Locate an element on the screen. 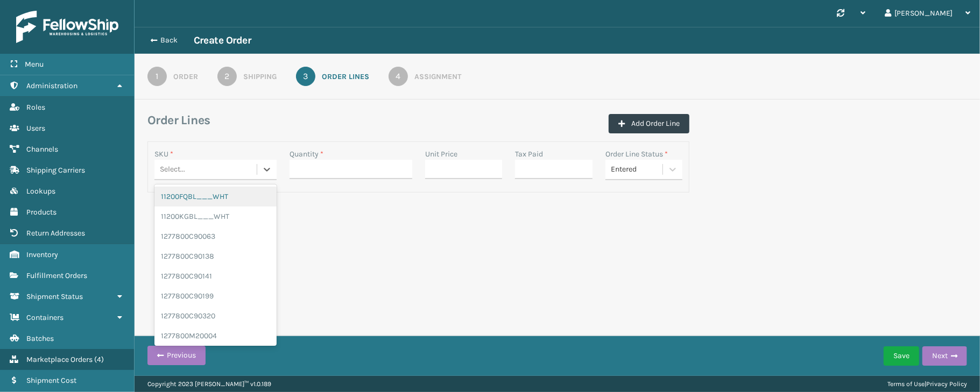 Image resolution: width=980 pixels, height=392 pixels. div: 1277800C90138 is located at coordinates (216, 256).